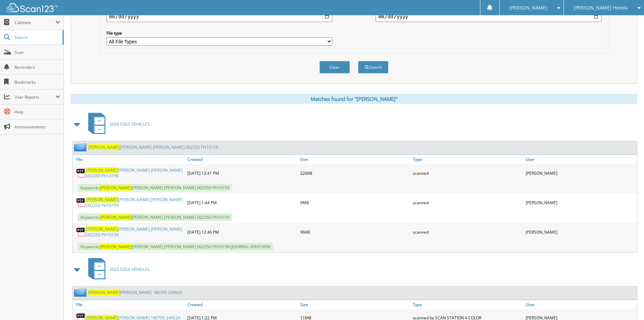  Describe the element at coordinates (220, 16) in the screenshot. I see `input: start` at that location.